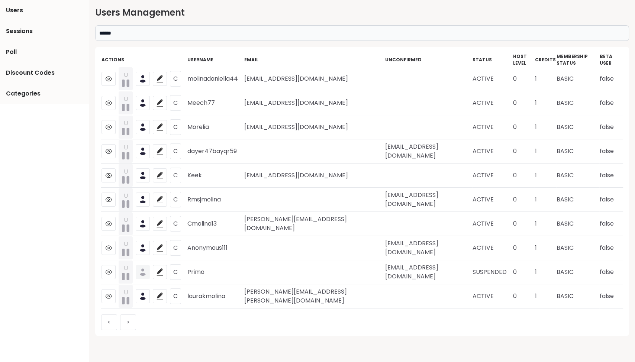  I want to click on th: Email, so click(314, 60).